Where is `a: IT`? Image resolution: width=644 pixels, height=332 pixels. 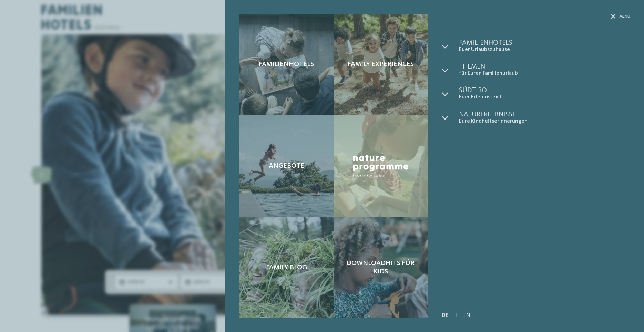
a: IT is located at coordinates (456, 315).